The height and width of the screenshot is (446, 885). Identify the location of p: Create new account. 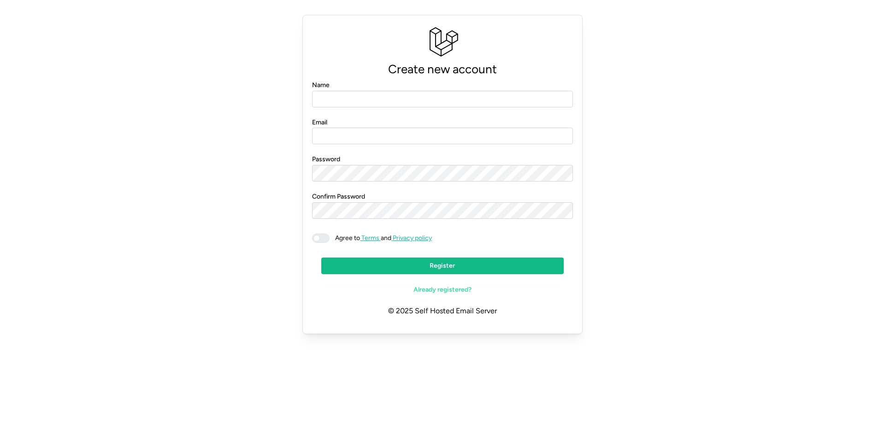
(442, 69).